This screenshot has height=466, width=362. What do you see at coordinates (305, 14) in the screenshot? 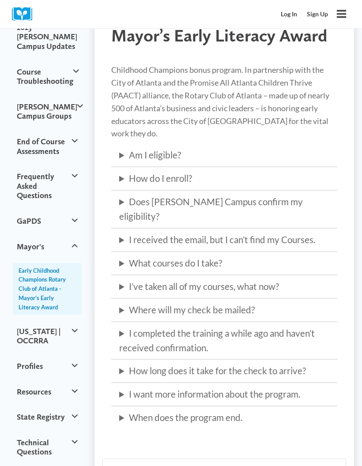
I see `nav: Secondary Mobile Navigation` at bounding box center [305, 14].